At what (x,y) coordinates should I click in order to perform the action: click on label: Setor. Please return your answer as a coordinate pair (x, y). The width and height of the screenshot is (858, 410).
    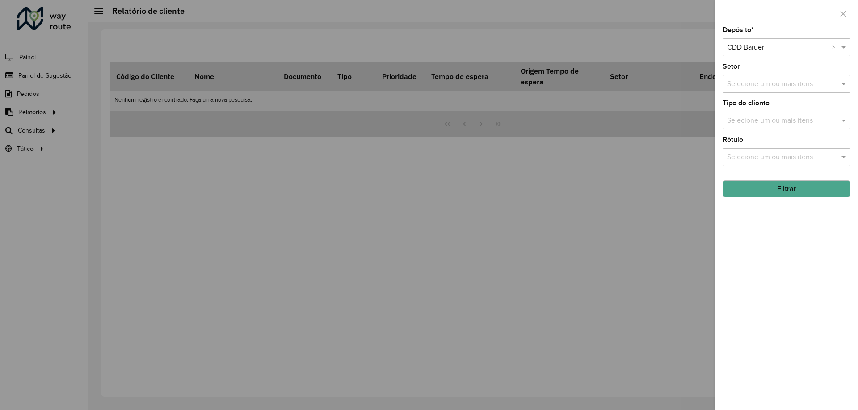
    Looking at the image, I should click on (731, 67).